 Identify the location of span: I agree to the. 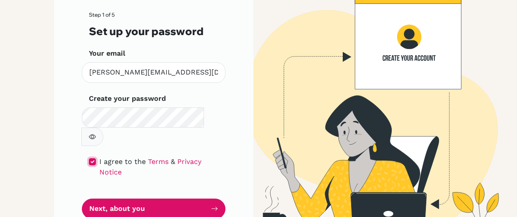
(123, 161).